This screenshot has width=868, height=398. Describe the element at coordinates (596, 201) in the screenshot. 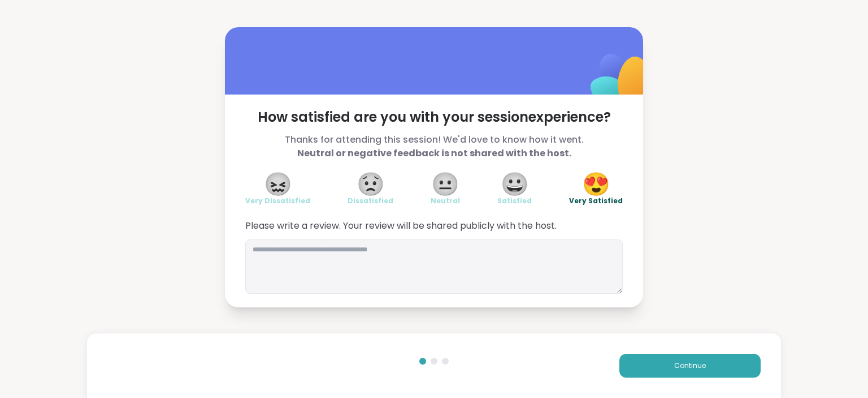

I see `span: Very Satisfied` at that location.